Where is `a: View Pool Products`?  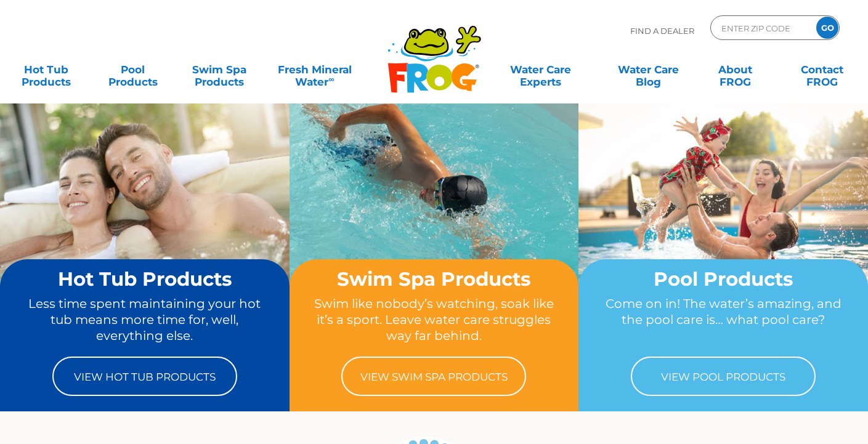 a: View Pool Products is located at coordinates (724, 376).